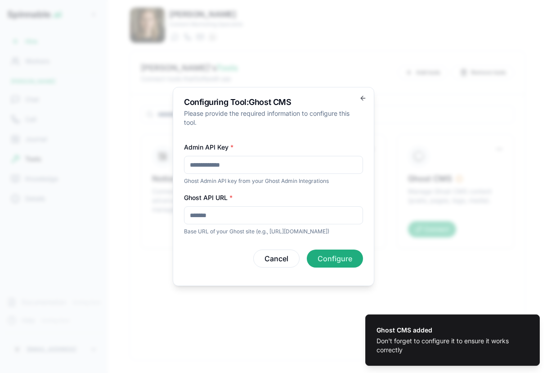 The width and height of the screenshot is (547, 373). What do you see at coordinates (276, 258) in the screenshot?
I see `button: Cancel` at bounding box center [276, 258].